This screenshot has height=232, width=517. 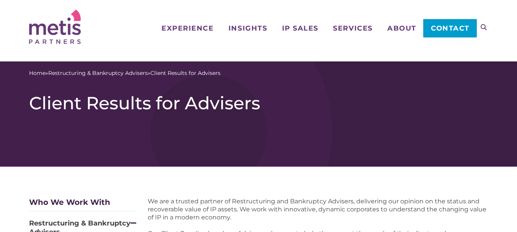 I want to click on span: About, so click(x=402, y=28).